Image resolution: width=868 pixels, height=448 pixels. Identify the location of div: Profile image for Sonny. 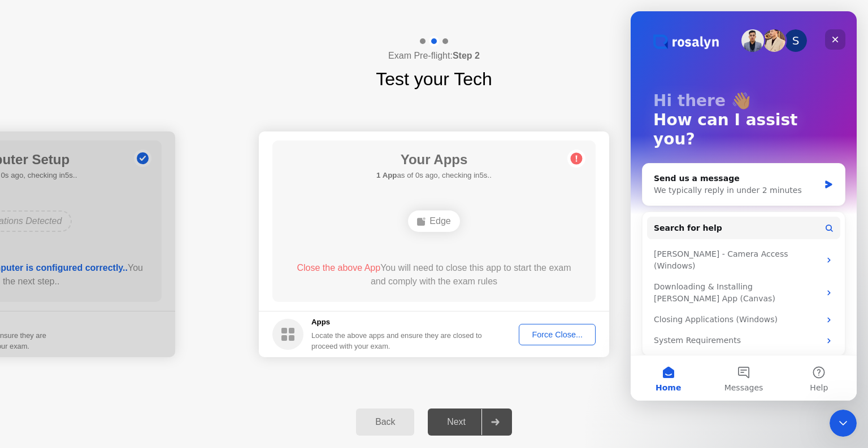
(165, 29).